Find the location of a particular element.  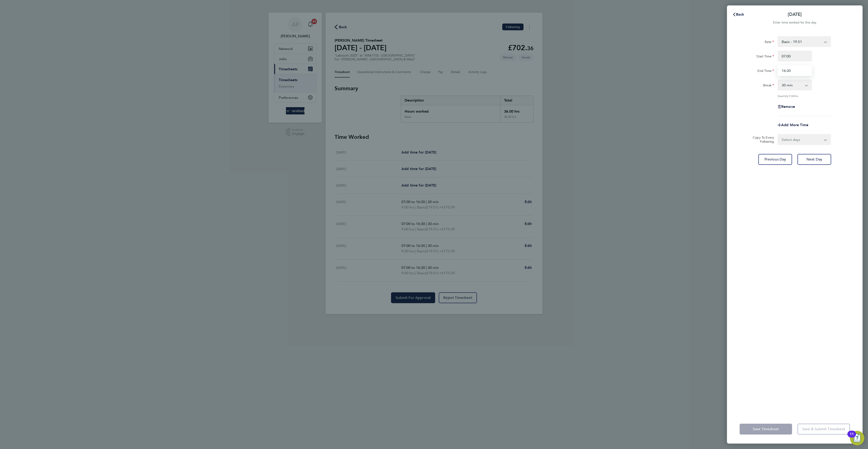

button: Previous Day is located at coordinates (775, 159).